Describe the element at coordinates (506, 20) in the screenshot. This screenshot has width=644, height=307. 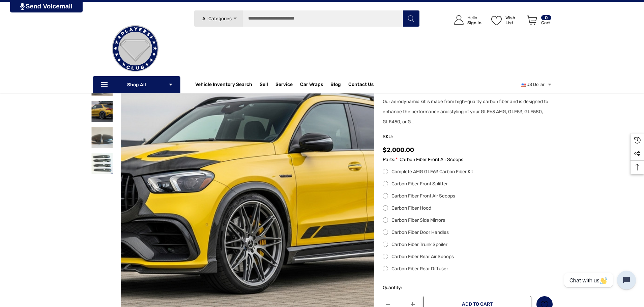
I see `a: Wish List Wish List` at that location.